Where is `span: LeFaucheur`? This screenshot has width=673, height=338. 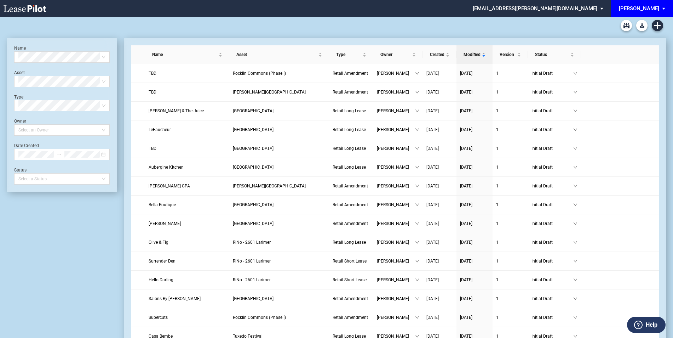
span: LeFaucheur is located at coordinates (160, 130).